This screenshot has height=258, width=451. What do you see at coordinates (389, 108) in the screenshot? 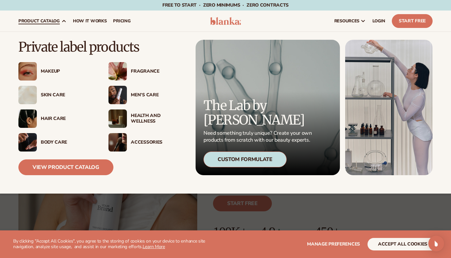
I see `img: Female in lab with equipment.` at bounding box center [389, 108].